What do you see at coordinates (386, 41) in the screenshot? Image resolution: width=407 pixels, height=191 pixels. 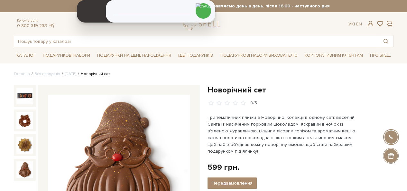 I see `button: Пошук товару у каталозі` at bounding box center [386, 41].